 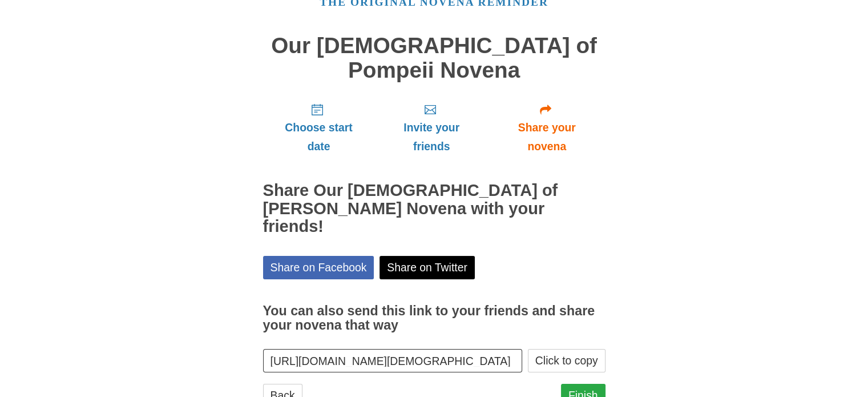 What do you see at coordinates (566, 360) in the screenshot?
I see `button: Click to copy` at bounding box center [566, 360].